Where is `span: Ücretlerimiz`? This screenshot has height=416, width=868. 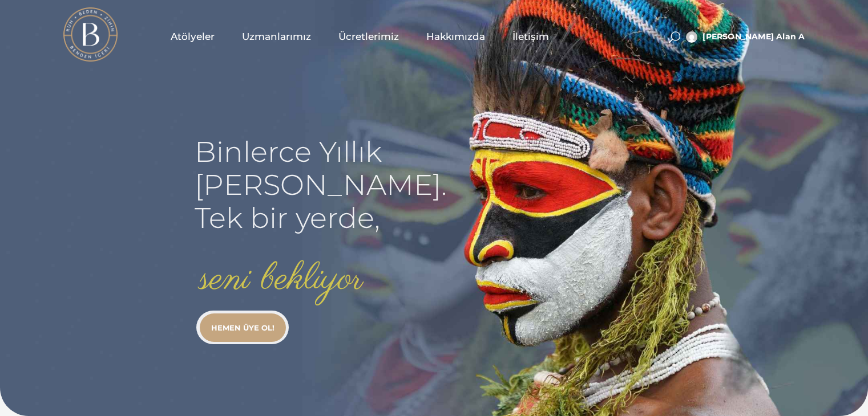
span: Ücretlerimiz is located at coordinates (369, 36).